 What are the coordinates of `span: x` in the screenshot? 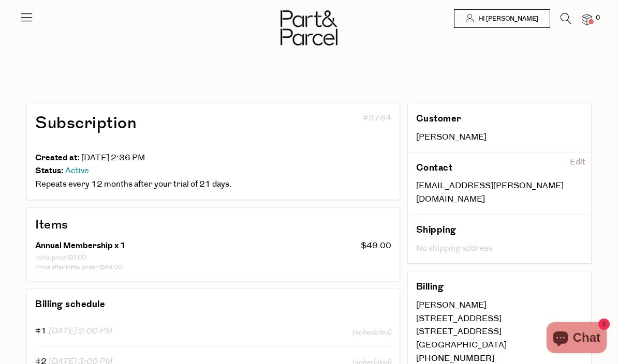 It's located at (116, 246).